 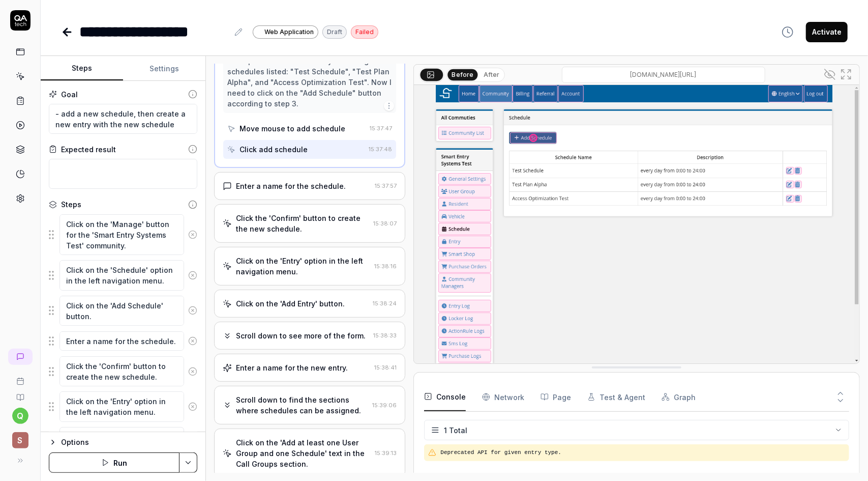 I want to click on time: 15:39:06, so click(x=384, y=405).